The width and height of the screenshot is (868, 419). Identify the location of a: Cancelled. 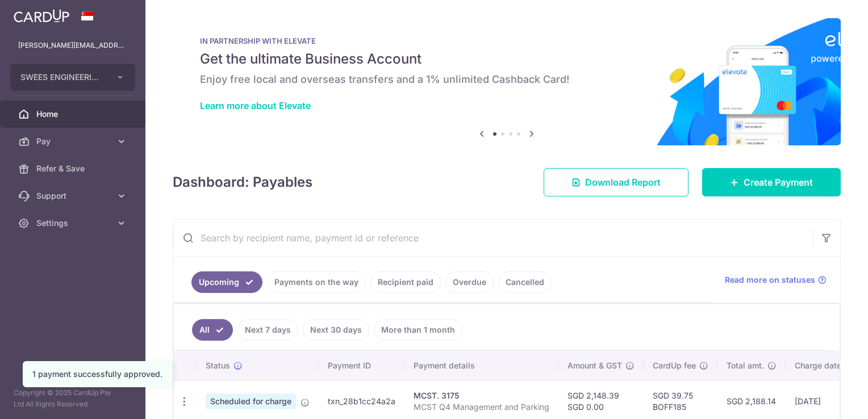
(525, 282).